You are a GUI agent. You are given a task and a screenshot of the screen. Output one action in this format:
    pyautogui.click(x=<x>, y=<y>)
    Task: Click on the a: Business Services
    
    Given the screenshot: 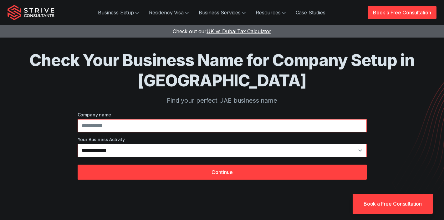 What is the action you would take?
    pyautogui.click(x=222, y=13)
    